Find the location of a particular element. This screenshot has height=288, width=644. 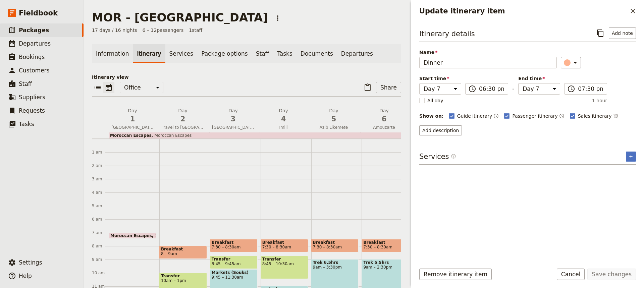

button: Save changes is located at coordinates (611, 274).